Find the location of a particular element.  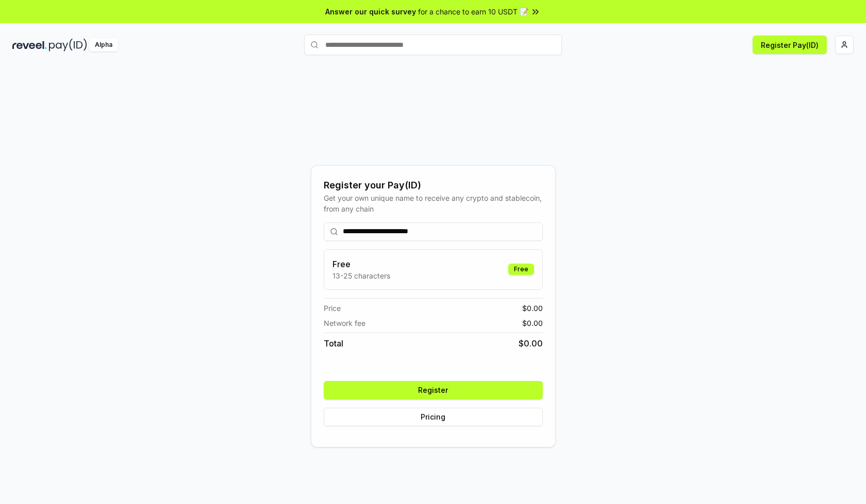

img: reveel_dark is located at coordinates (29, 44).